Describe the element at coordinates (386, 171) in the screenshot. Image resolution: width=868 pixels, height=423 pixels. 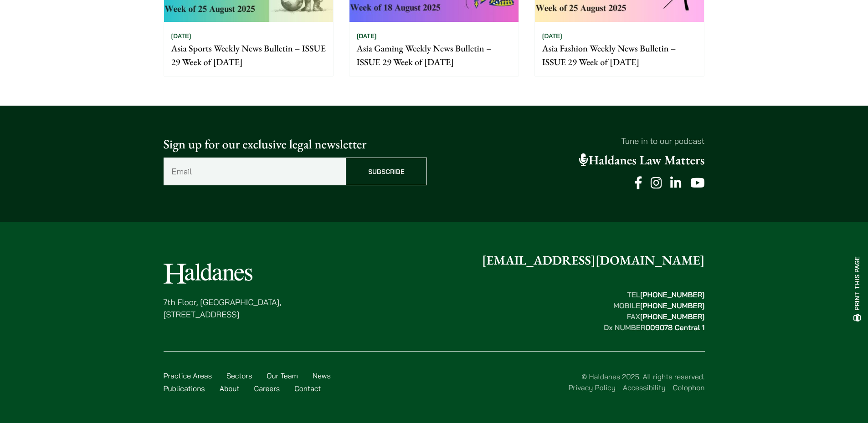
I see `input: Subscribe` at that location.